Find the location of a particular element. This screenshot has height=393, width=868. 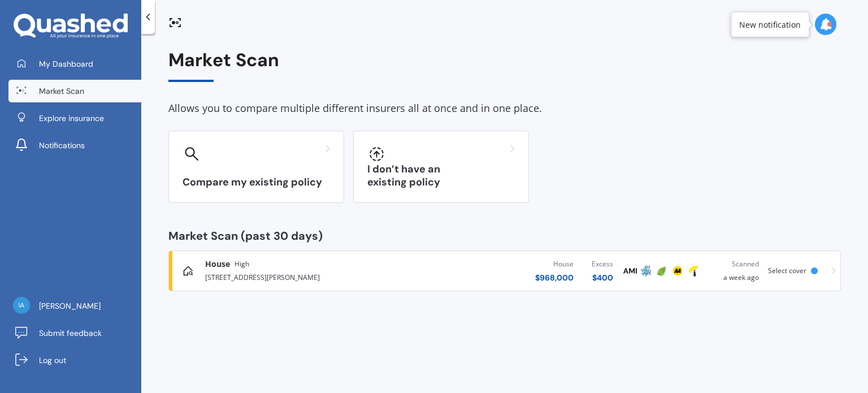

img: AMI is located at coordinates (630, 271).